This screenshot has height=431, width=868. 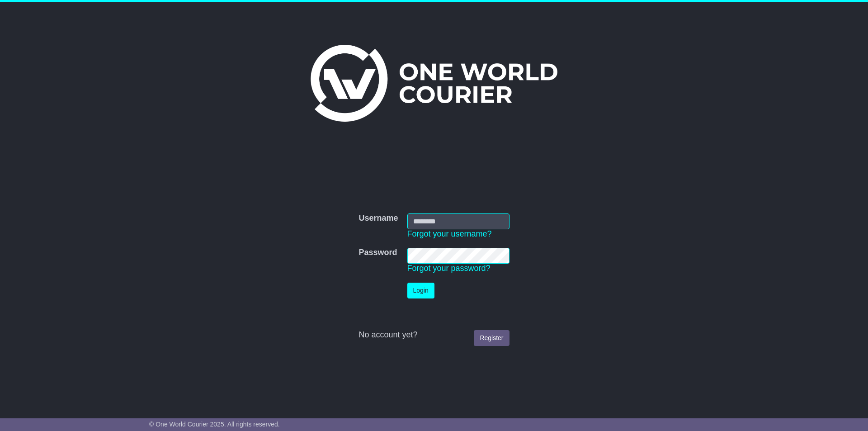 I want to click on img: One World, so click(x=434, y=83).